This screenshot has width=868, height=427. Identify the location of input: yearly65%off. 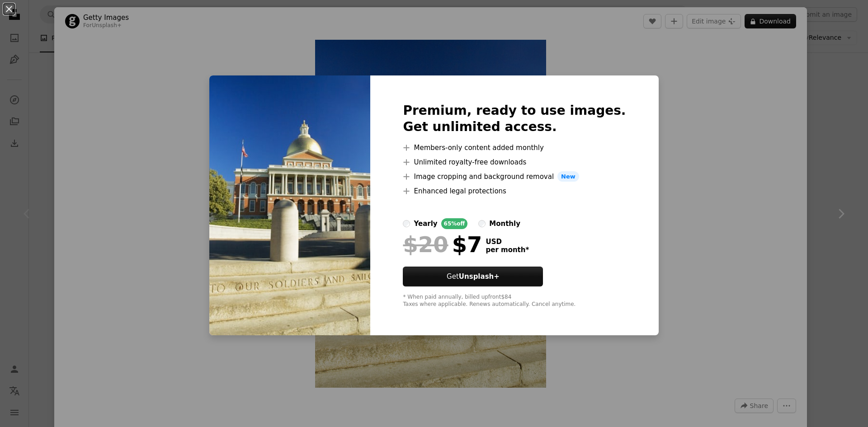
(407, 223).